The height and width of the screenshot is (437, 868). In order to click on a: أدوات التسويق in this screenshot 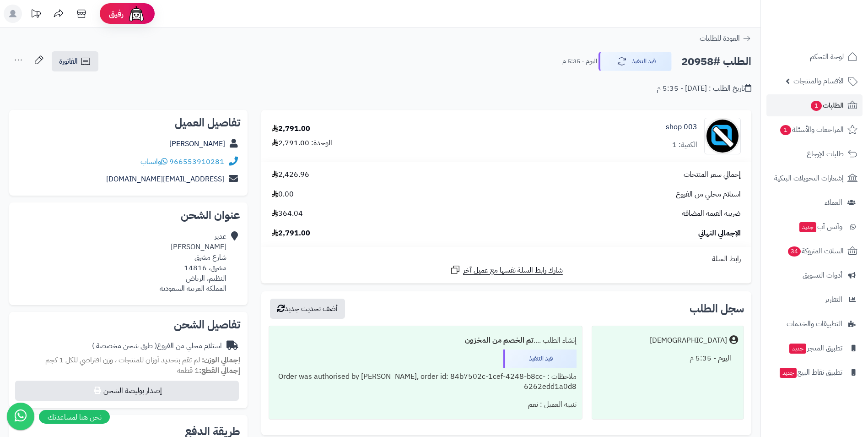, I will do `click(814, 275)`.